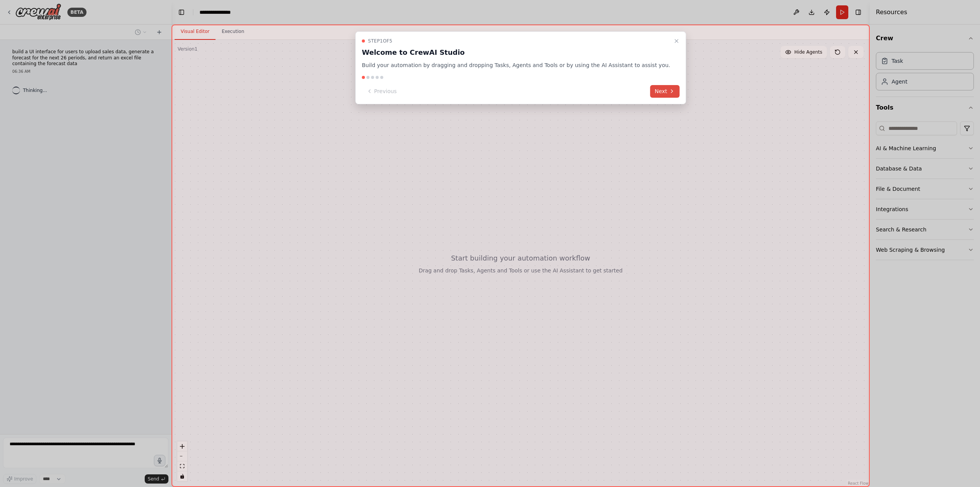 The width and height of the screenshot is (980, 487). I want to click on span: Step 1 of 5, so click(380, 41).